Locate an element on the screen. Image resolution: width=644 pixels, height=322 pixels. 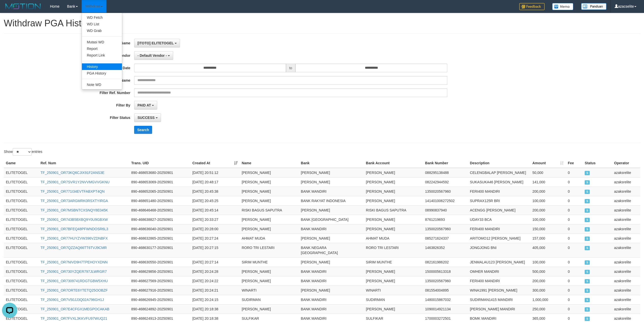
label: Show entries is located at coordinates (23, 152).